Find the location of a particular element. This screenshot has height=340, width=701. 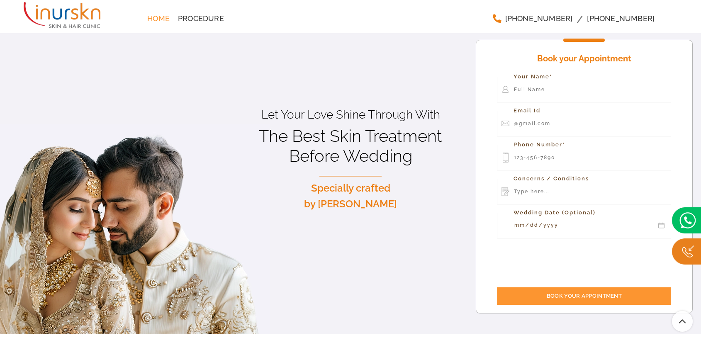

input: Book your Appointment is located at coordinates (584, 296).